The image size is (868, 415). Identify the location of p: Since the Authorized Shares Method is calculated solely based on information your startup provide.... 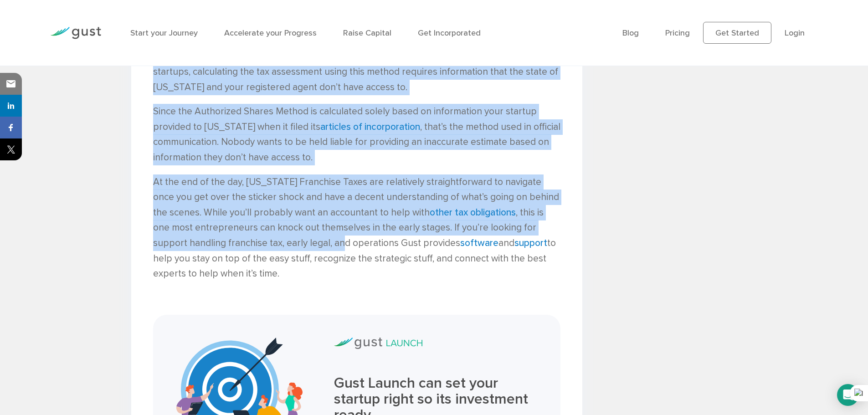
(357, 134).